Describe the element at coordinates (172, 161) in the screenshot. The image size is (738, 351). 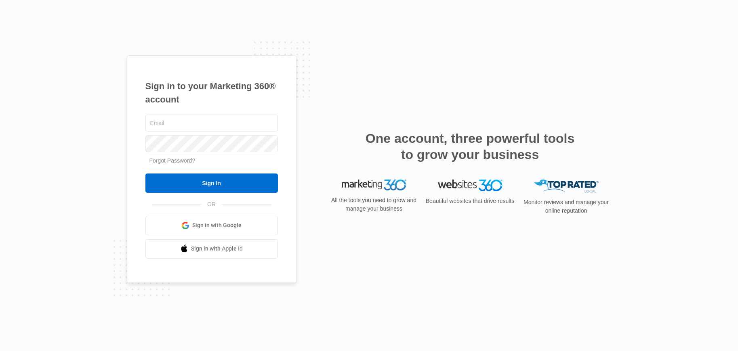
I see `a: Forgot Password?` at that location.